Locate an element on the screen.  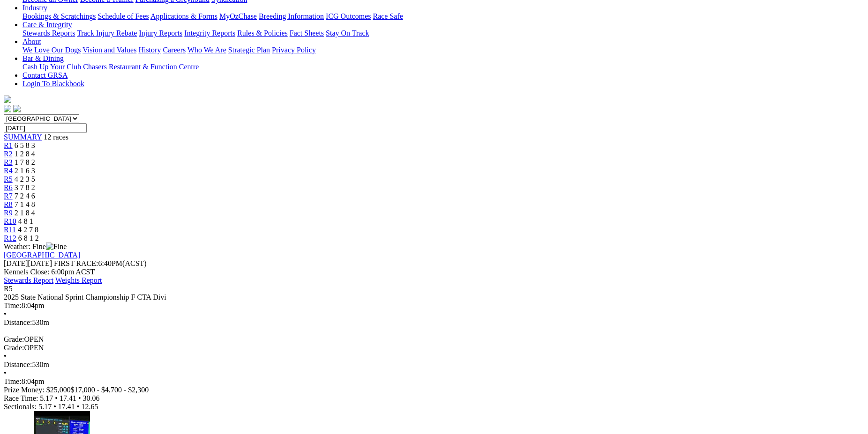
span: Sectionals: is located at coordinates (20, 406).